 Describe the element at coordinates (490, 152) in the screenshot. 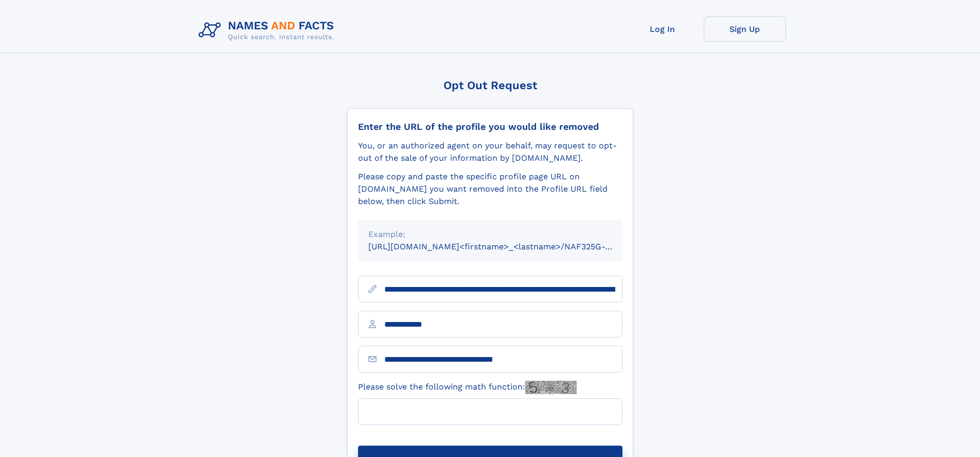

I see `div: You, or an authorized agent on your behalf, may request to opt-out of the sale of your informatio...` at that location.